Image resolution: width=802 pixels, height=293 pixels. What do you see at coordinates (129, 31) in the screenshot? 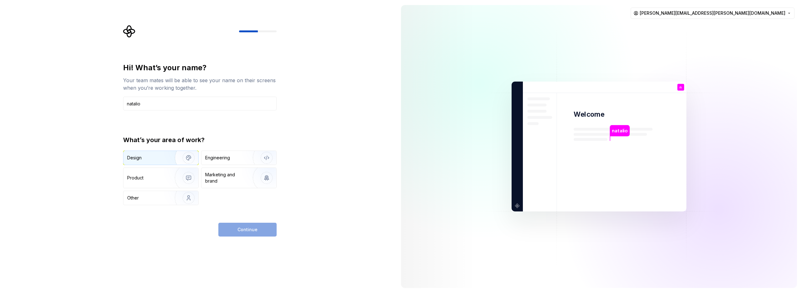
I see `svg: Supernova Logo` at bounding box center [129, 31].